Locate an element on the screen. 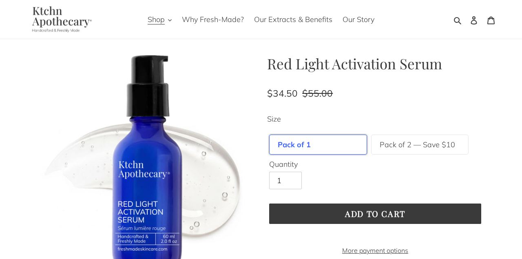  label: Quantity is located at coordinates (375, 164).